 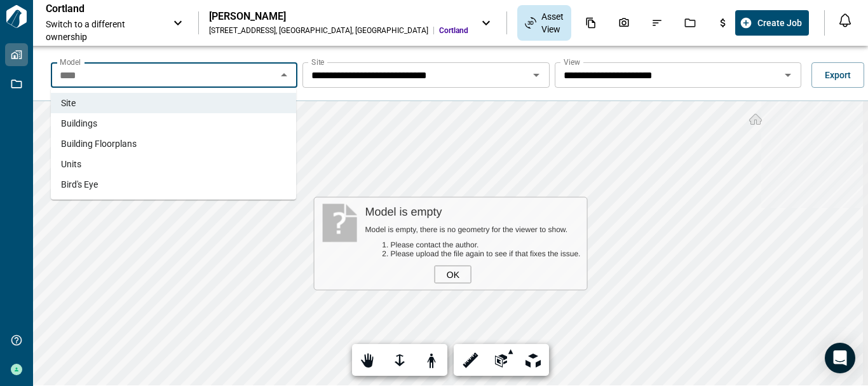 I want to click on label: View, so click(x=572, y=62).